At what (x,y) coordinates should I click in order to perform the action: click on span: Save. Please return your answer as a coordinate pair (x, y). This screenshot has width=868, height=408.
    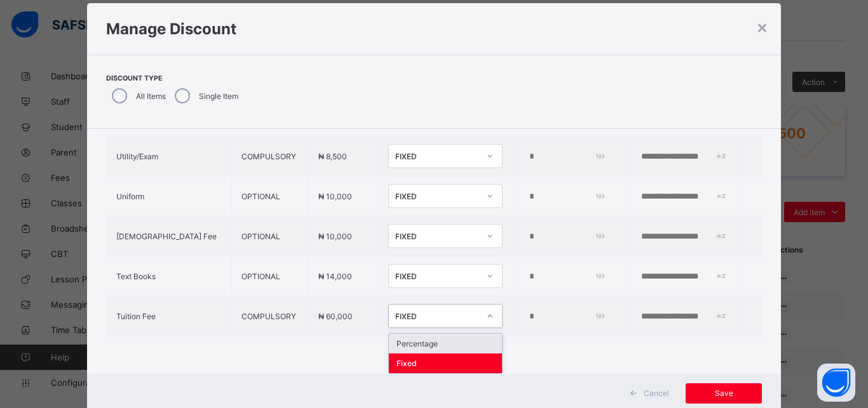
    Looking at the image, I should click on (724, 393).